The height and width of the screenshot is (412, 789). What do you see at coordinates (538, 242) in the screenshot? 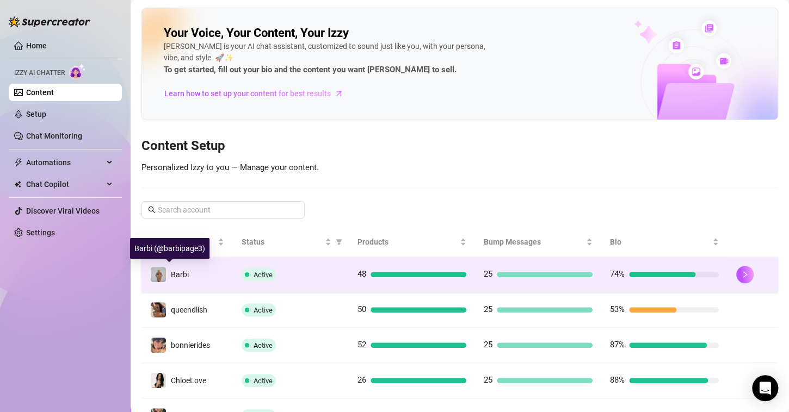
I see `th: Bump Messages` at bounding box center [538, 242].